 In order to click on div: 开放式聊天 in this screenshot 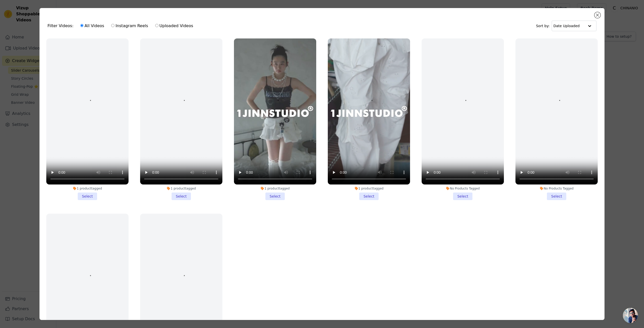, I will do `click(630, 315)`.